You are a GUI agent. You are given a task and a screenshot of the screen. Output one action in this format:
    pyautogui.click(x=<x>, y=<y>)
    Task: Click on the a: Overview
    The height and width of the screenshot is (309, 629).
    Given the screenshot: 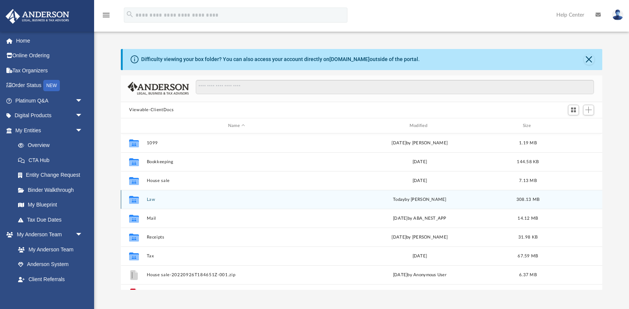 What is the action you would take?
    pyautogui.click(x=52, y=145)
    